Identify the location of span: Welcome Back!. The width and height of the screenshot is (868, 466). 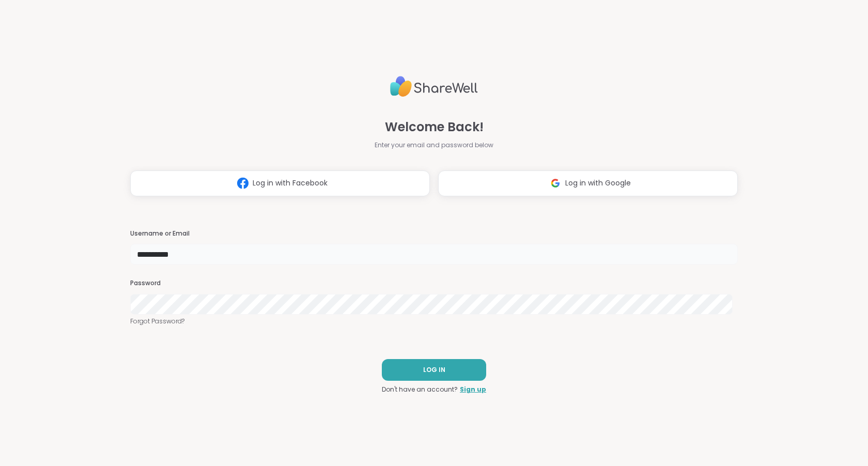
(434, 127).